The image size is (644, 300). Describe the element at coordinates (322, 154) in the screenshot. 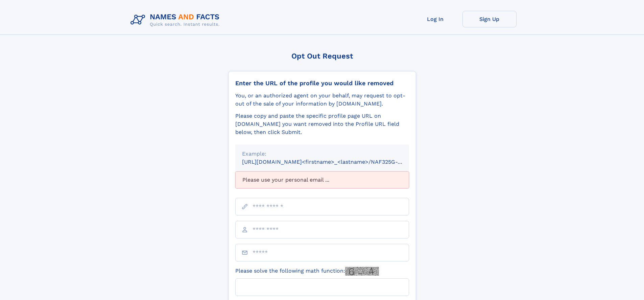

I see `div: Example:` at that location.